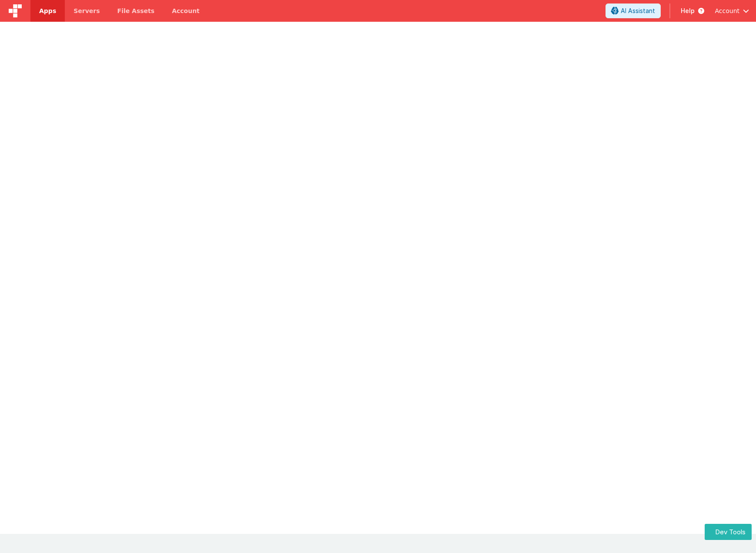 The height and width of the screenshot is (553, 756). I want to click on span: Account, so click(727, 11).